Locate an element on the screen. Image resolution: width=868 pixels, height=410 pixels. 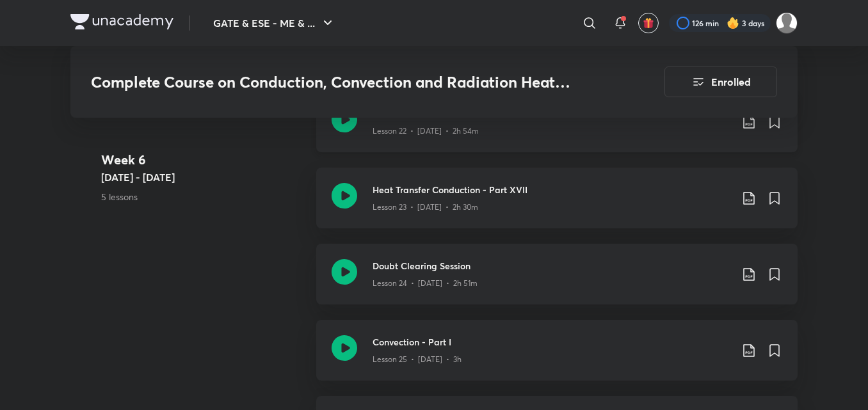
a: Company Logo is located at coordinates (121, 23).